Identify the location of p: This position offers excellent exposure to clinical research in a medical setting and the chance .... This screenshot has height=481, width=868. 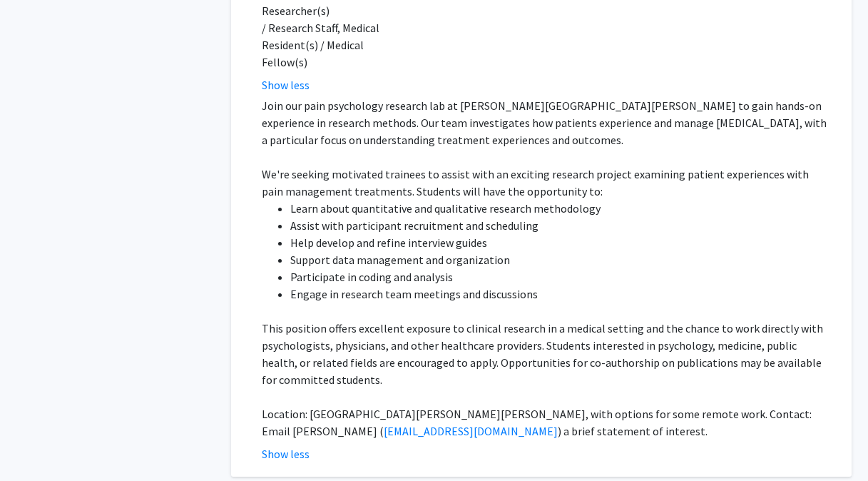
(546, 354).